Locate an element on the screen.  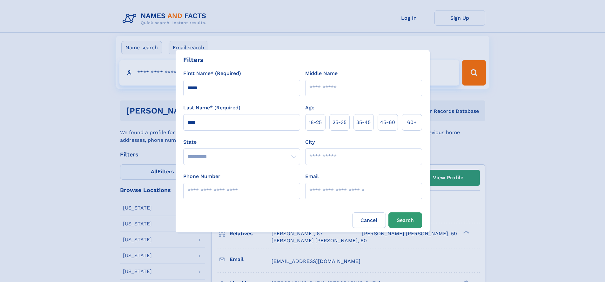
label: Cancel is located at coordinates (369, 220).